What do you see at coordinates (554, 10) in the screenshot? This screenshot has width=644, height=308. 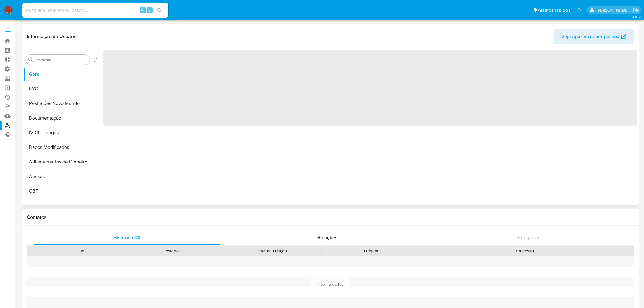 I see `span: Atalhos rápidos` at bounding box center [554, 10].